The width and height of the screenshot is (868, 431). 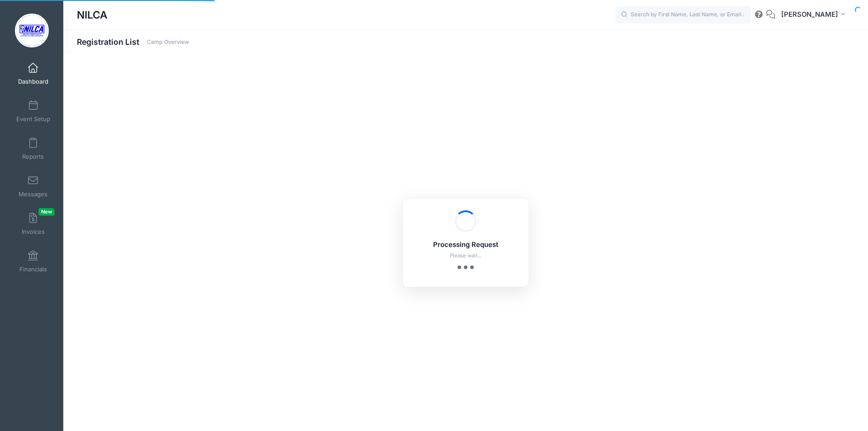 I want to click on input: Search by First Name, Last Name, or Email..., so click(x=683, y=15).